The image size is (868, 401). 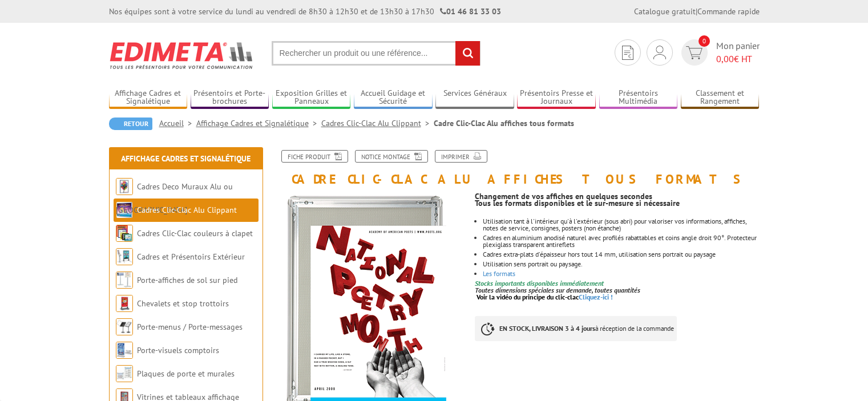 What do you see at coordinates (665, 12) in the screenshot?
I see `a: Catalogue gratuit` at bounding box center [665, 12].